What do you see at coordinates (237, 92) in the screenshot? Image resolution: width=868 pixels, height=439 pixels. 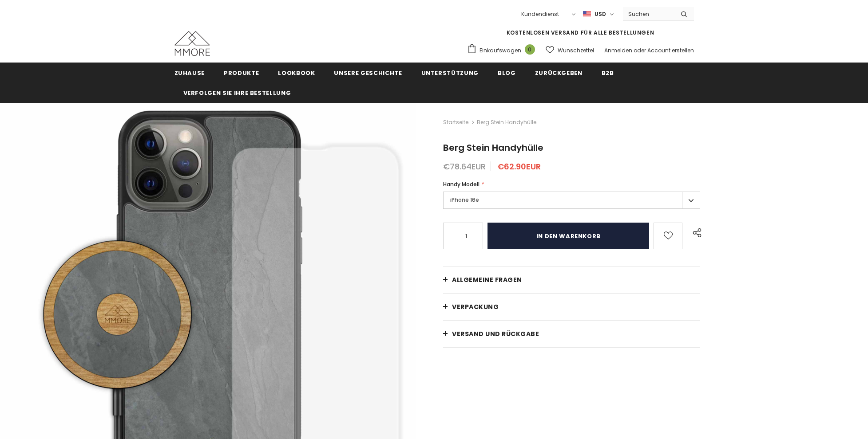 I see `a: Verfolgen Sie Ihre Bestellung` at bounding box center [237, 92].